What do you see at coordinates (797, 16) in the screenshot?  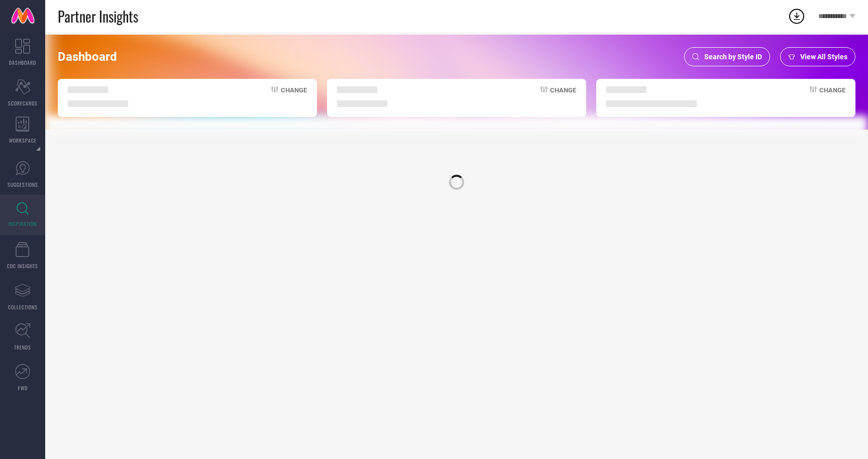 I see `div: Open download list` at bounding box center [797, 16].